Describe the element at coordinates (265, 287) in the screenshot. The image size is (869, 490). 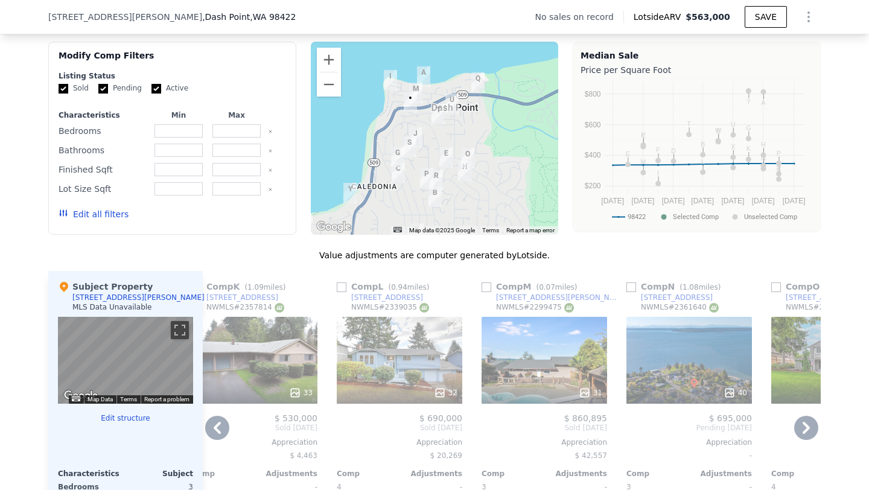
I see `span: ( miles)` at that location.